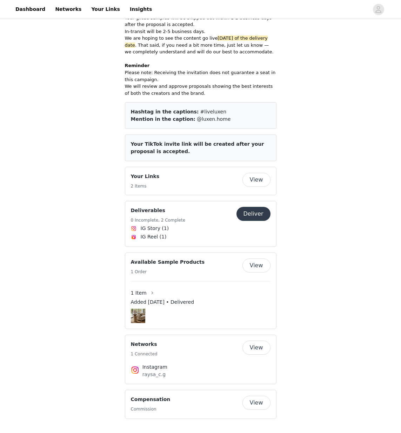 The image size is (401, 433). I want to click on div: Available Sample Products, so click(201, 290).